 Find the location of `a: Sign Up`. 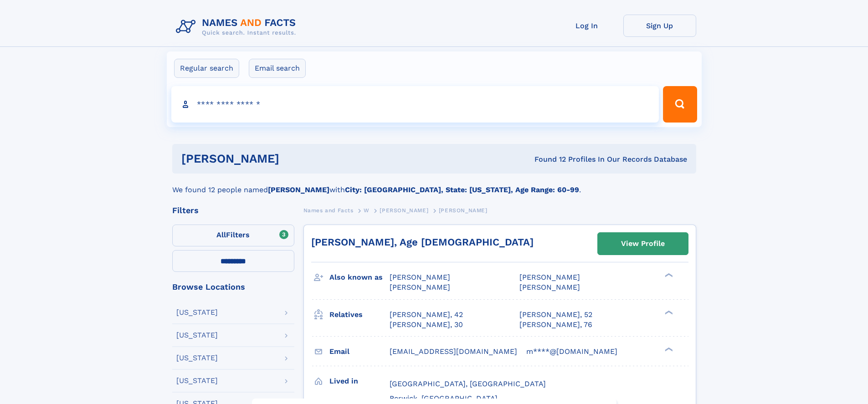

a: Sign Up is located at coordinates (660, 25).